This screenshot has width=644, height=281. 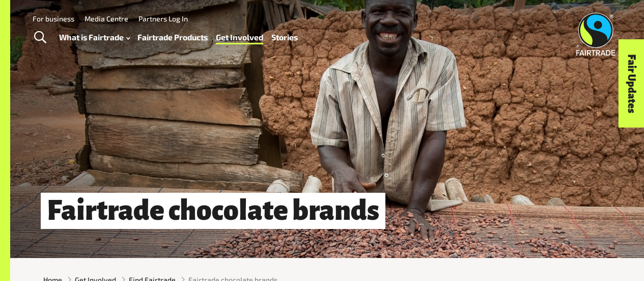 What do you see at coordinates (239, 37) in the screenshot?
I see `a: Get Involved` at bounding box center [239, 37].